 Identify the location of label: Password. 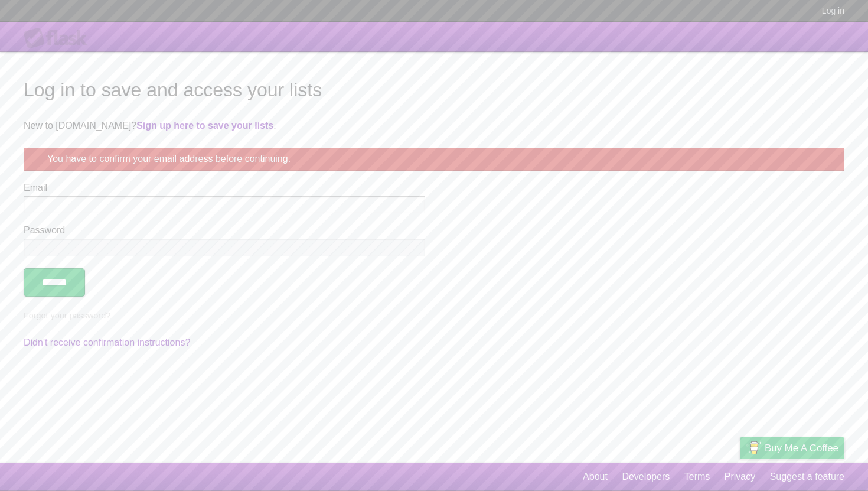
(225, 230).